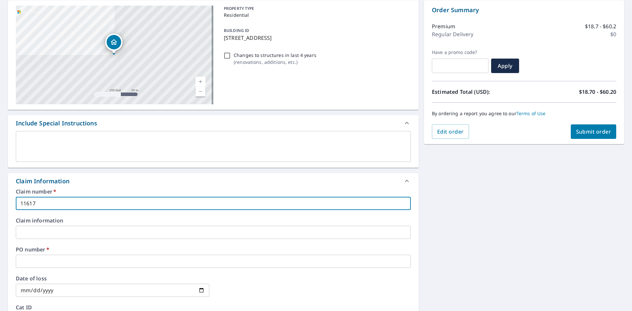 The height and width of the screenshot is (311, 632). I want to click on label: PO number, so click(213, 250).